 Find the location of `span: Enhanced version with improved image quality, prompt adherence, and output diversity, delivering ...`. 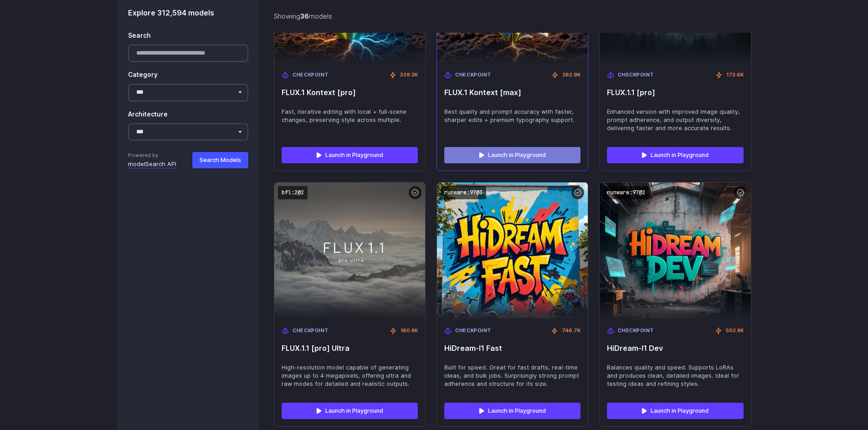

span: Enhanced version with improved image quality, prompt adherence, and output diversity, delivering ... is located at coordinates (675, 120).